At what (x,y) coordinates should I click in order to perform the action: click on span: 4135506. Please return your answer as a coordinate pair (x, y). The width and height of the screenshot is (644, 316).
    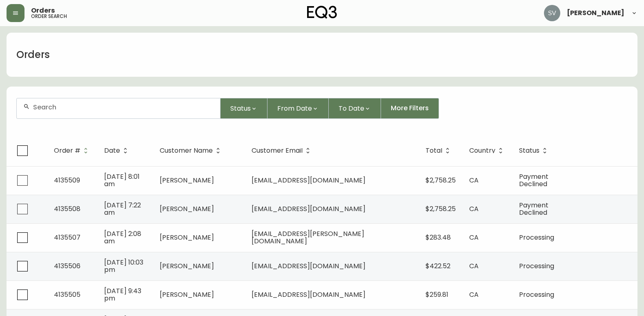
    Looking at the image, I should click on (67, 266).